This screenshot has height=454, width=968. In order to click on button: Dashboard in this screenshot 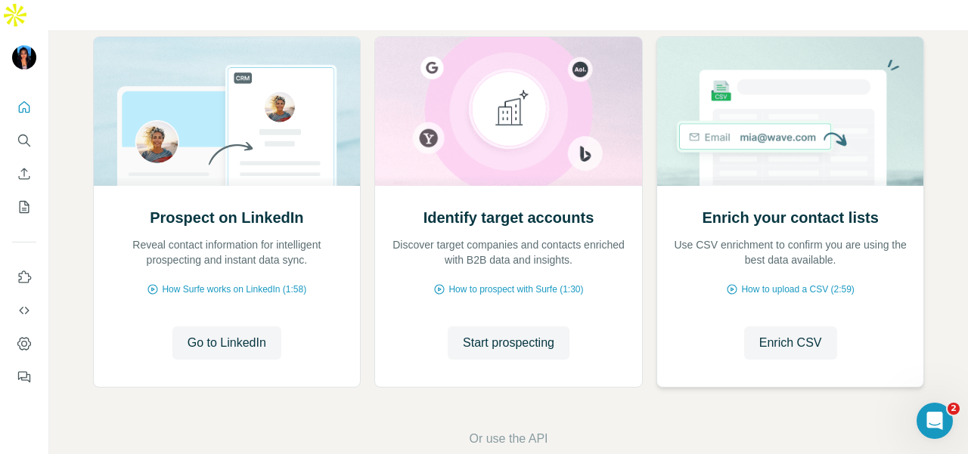, I will do `click(24, 344)`.